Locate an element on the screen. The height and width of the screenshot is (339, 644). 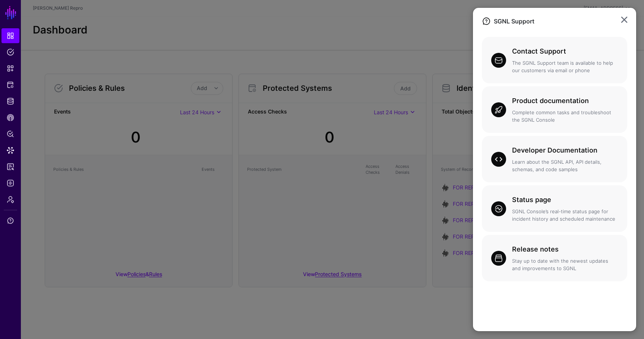
a: Release notesStay up to date with the newest updates and improvements to SGNL is located at coordinates (554, 258).